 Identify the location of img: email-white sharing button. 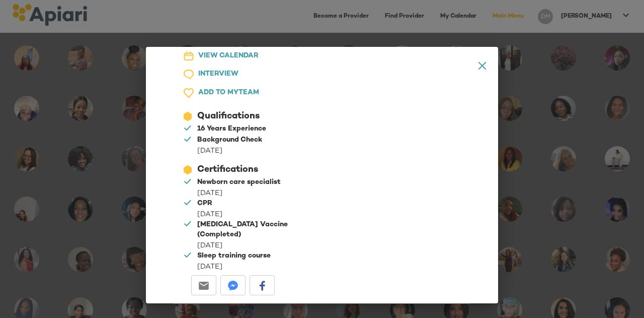
(204, 285).